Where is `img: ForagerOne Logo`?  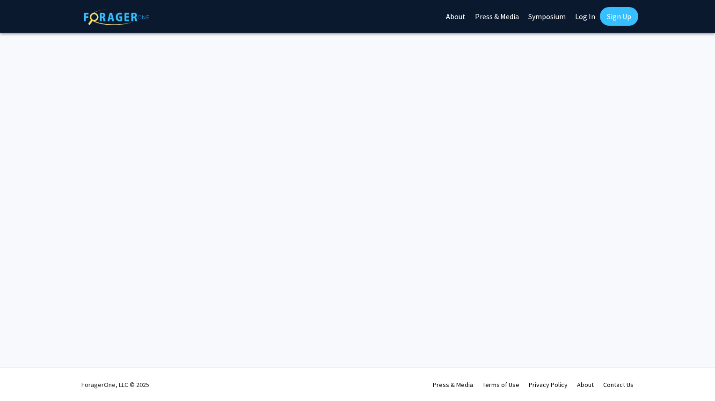
img: ForagerOne Logo is located at coordinates (116, 17).